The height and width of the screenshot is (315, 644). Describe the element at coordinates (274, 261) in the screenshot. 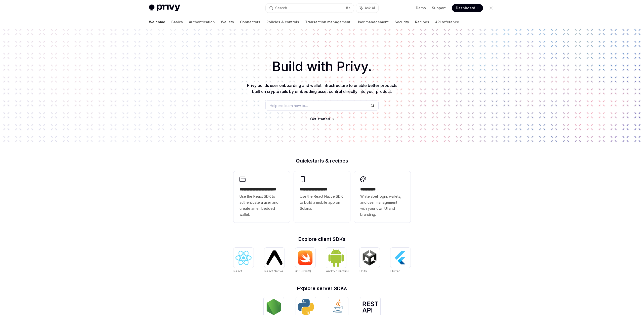

I see `a: React NativeReact Native` at that location.